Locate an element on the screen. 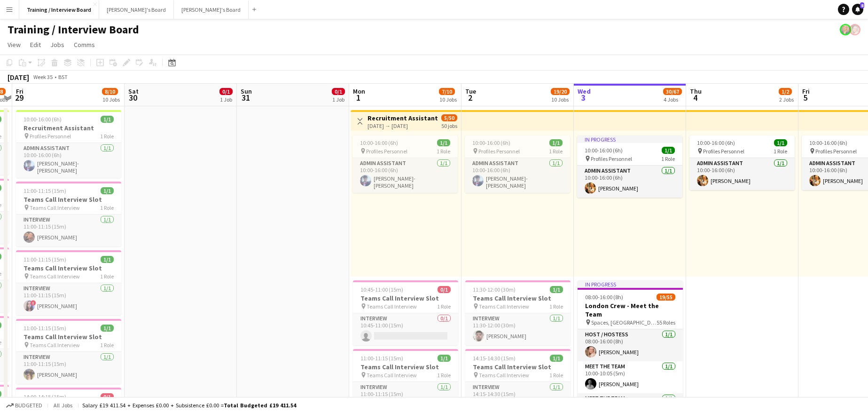 This screenshot has height=413, width=868. div: 10:45-11:00 (15m)0/1Teams Call Interview Slot Teams Call Interview1 RoleInterview0/110:45-11:00 (... is located at coordinates (406, 313).